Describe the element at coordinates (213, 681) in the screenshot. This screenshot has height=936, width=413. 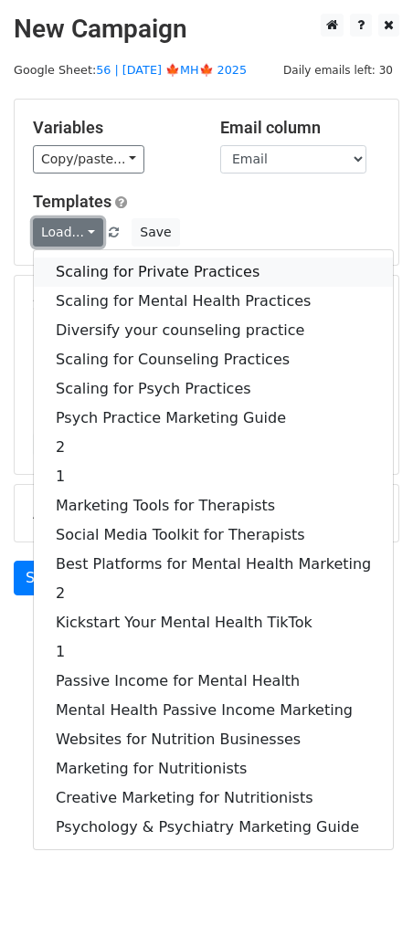
I see `a: Passive Income for Mental Health` at that location.